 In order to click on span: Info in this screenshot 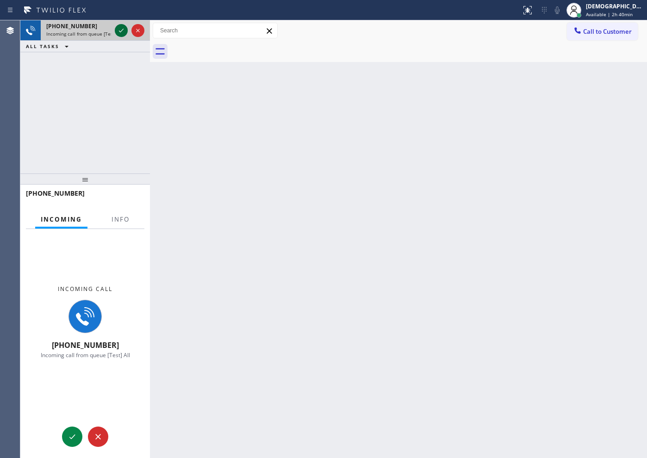, I will do `click(120, 219)`.